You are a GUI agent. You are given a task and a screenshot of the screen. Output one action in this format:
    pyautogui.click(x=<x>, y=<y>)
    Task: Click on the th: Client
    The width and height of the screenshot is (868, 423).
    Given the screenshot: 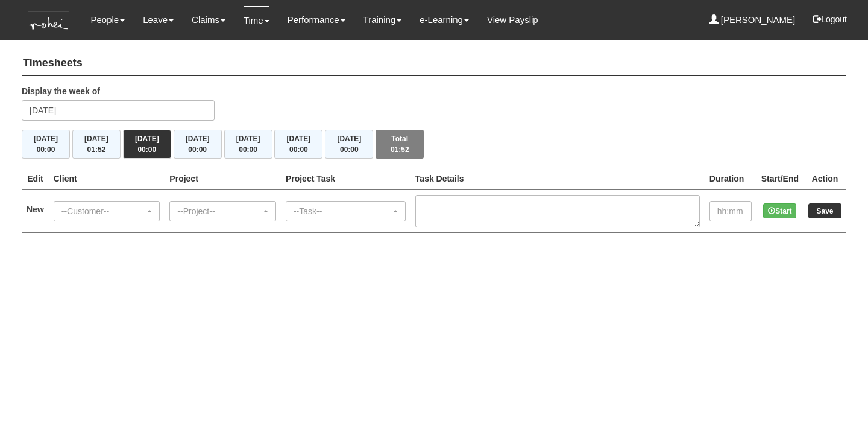 What is the action you would take?
    pyautogui.click(x=106, y=178)
    